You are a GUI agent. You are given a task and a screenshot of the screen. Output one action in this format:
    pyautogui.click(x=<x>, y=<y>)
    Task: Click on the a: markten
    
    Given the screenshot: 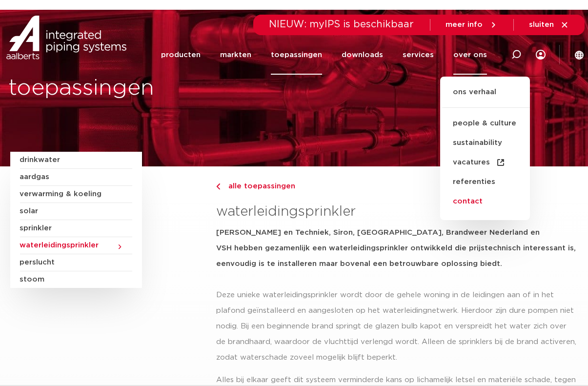 What is the action you would take?
    pyautogui.click(x=236, y=55)
    